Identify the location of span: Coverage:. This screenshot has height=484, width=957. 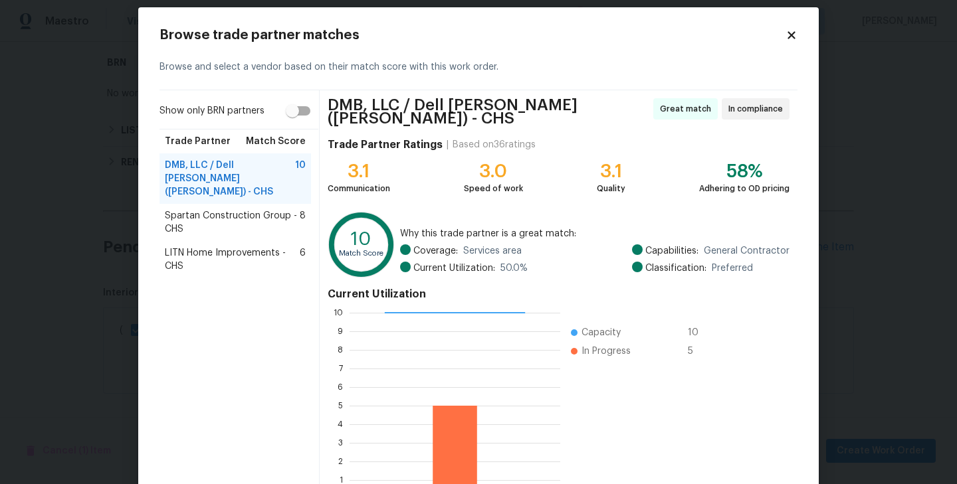
(435, 251).